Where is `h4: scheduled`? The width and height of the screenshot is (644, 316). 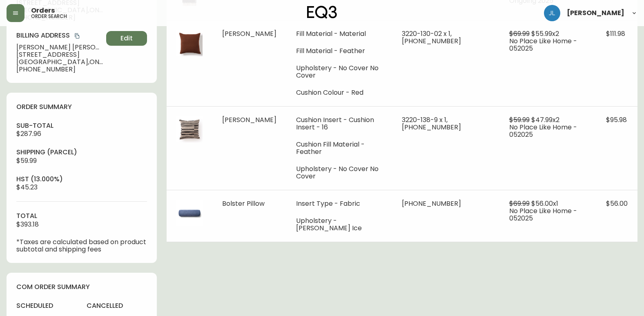
h4: scheduled is located at coordinates (47, 306).